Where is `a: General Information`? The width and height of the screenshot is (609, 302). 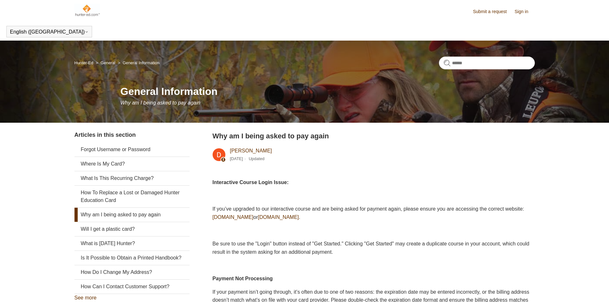
a: General Information is located at coordinates (141, 63).